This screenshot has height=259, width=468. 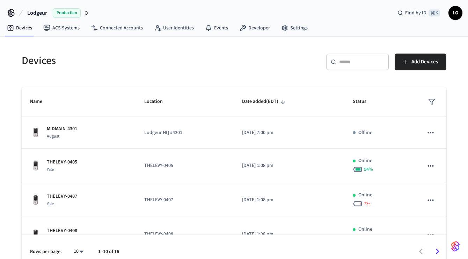 I want to click on button: LG, so click(x=456, y=13).